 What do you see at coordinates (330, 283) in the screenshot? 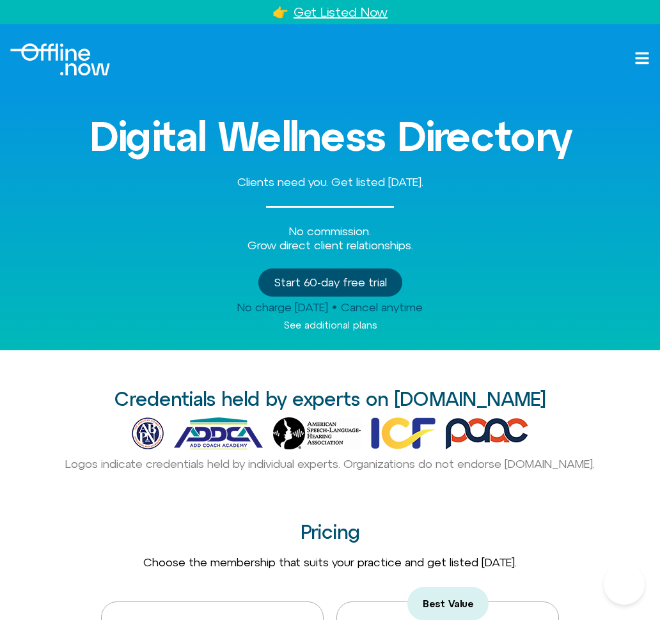
I see `span: Start 60-day free trial` at bounding box center [330, 283].